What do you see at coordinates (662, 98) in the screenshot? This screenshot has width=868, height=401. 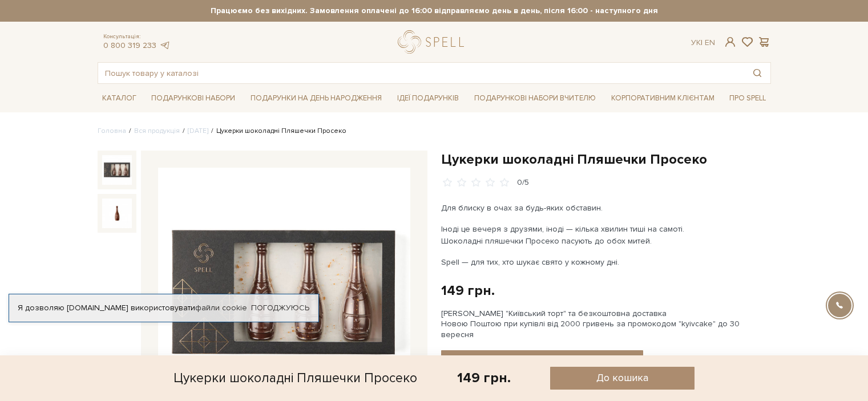 I see `a: Корпоративним клієнтам` at bounding box center [662, 98].